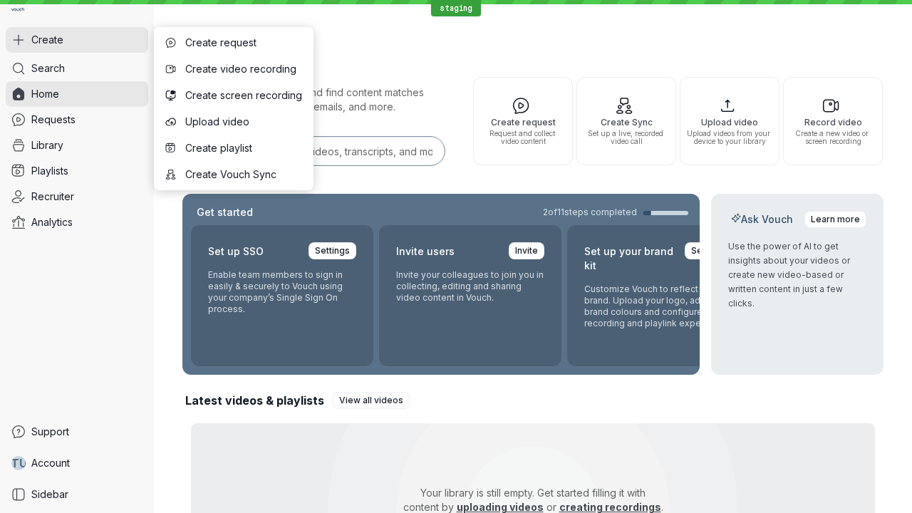  Describe the element at coordinates (77, 495) in the screenshot. I see `a: Sidebar` at that location.